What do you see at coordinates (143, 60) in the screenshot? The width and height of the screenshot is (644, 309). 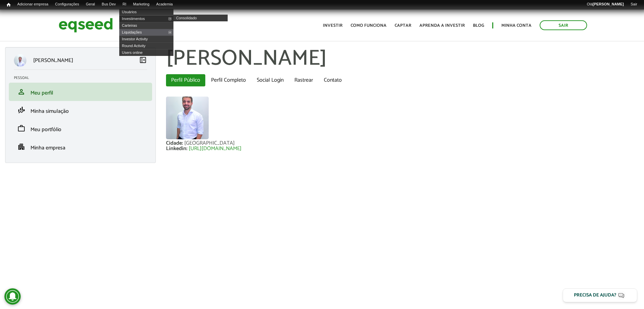 I see `a: Colapsar menu` at bounding box center [143, 60].